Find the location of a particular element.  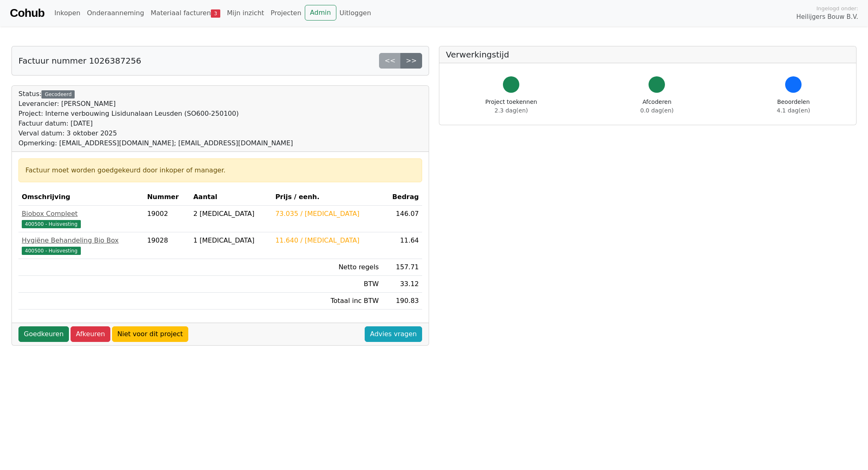

div: Project toekennen is located at coordinates (512, 106).